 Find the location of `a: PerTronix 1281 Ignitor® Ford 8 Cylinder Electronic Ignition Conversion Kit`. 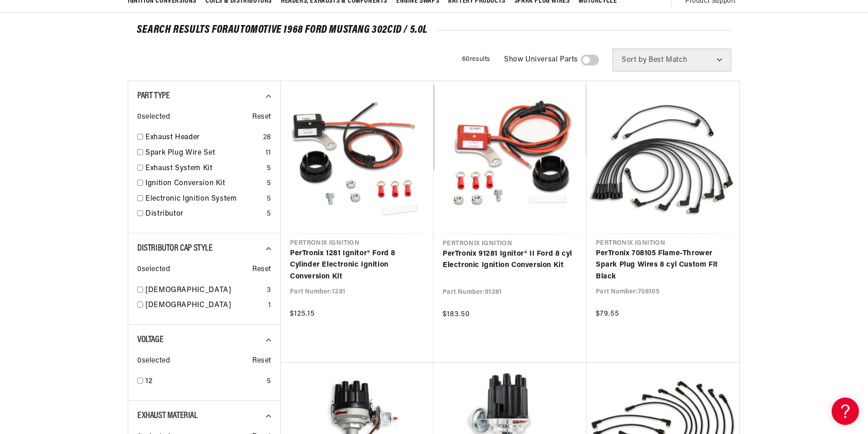

a: PerTronix 1281 Ignitor® Ford 8 Cylinder Electronic Ignition Conversion Kit is located at coordinates (357, 265).